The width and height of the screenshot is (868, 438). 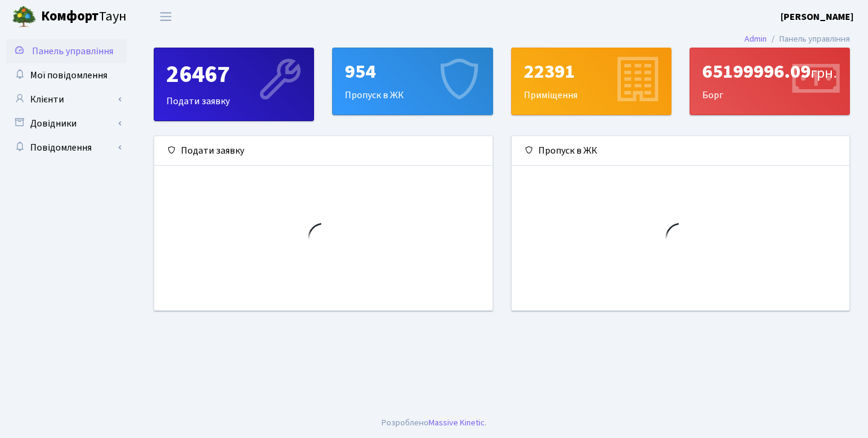 I want to click on div: Борг, so click(x=770, y=82).